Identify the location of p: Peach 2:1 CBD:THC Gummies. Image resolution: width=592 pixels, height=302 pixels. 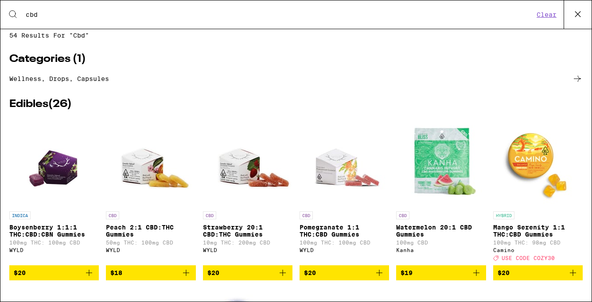
(151, 231).